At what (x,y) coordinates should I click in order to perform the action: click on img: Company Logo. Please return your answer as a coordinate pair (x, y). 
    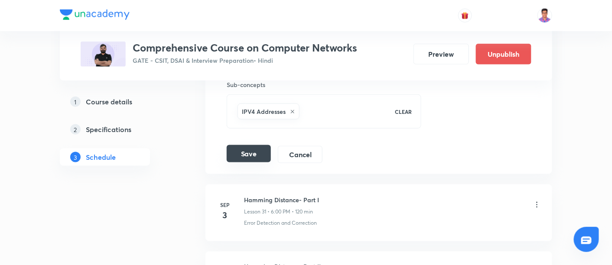
    Looking at the image, I should click on (95, 15).